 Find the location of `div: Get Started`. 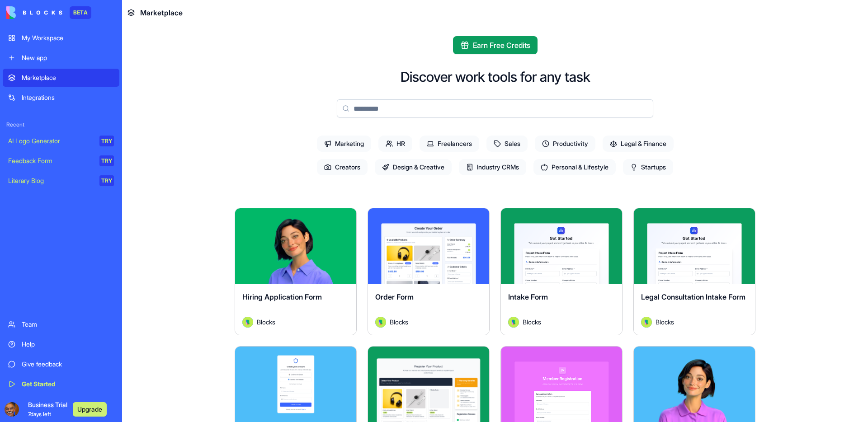

div: Get Started is located at coordinates (68, 384).